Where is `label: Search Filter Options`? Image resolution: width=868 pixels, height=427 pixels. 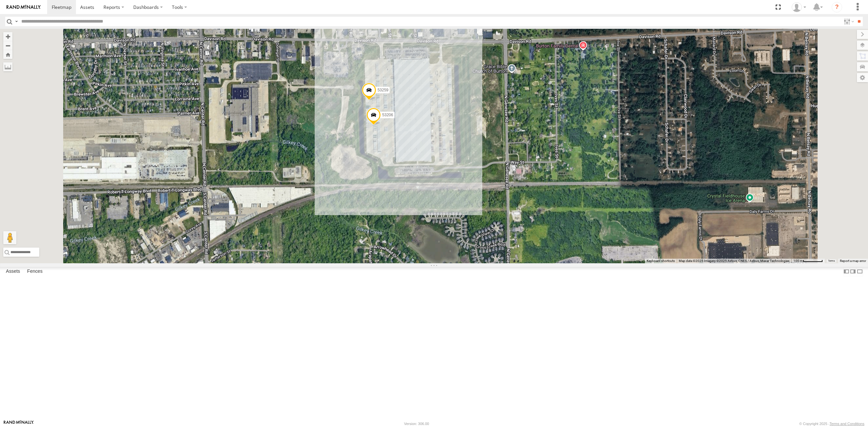 label: Search Filter Options is located at coordinates (848, 21).